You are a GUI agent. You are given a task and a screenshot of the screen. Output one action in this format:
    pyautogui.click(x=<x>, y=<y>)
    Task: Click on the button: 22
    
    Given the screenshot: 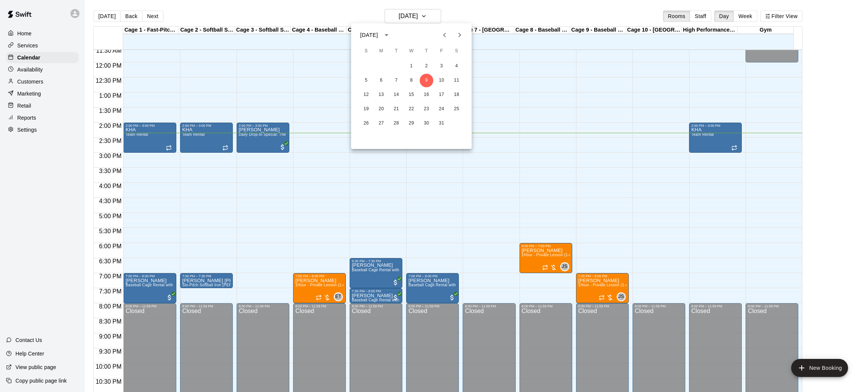 What is the action you would take?
    pyautogui.click(x=411, y=109)
    